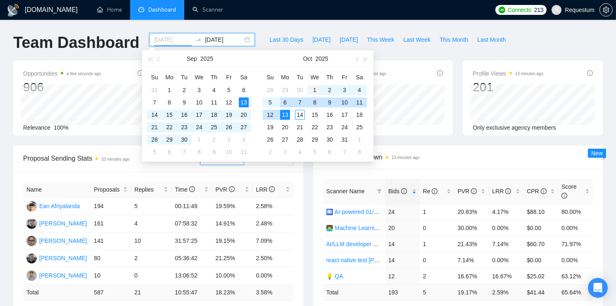 The height and width of the screenshot is (306, 616). Describe the element at coordinates (270, 115) in the screenshot. I see `div: 12` at that location.